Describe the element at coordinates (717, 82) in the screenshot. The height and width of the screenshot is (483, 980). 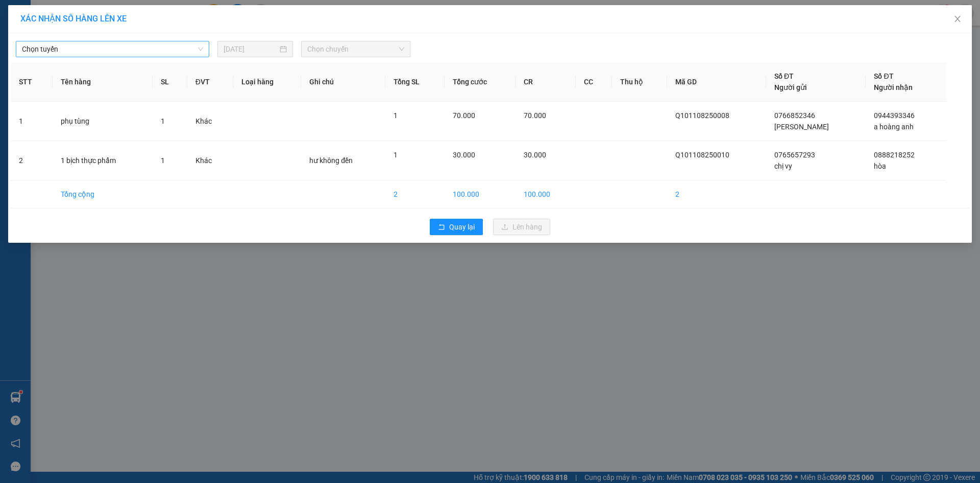
I see `th: Mã GD` at that location.